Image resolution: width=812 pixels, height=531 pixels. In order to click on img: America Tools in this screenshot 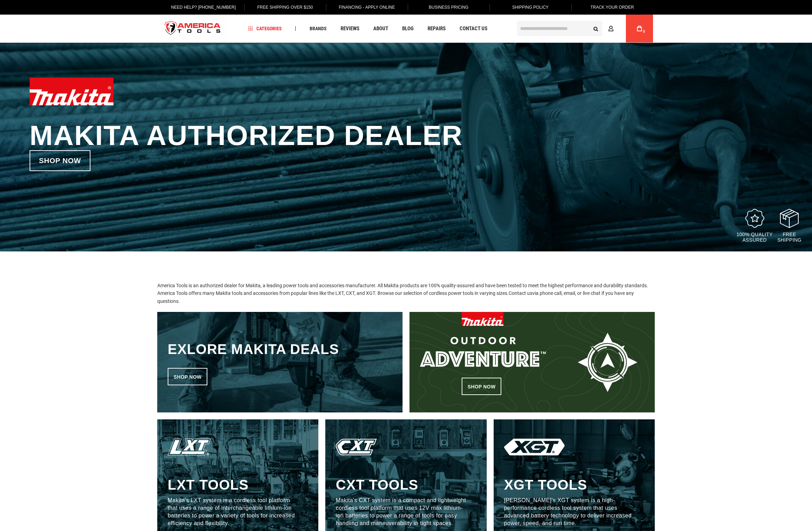, I will do `click(193, 28)`.